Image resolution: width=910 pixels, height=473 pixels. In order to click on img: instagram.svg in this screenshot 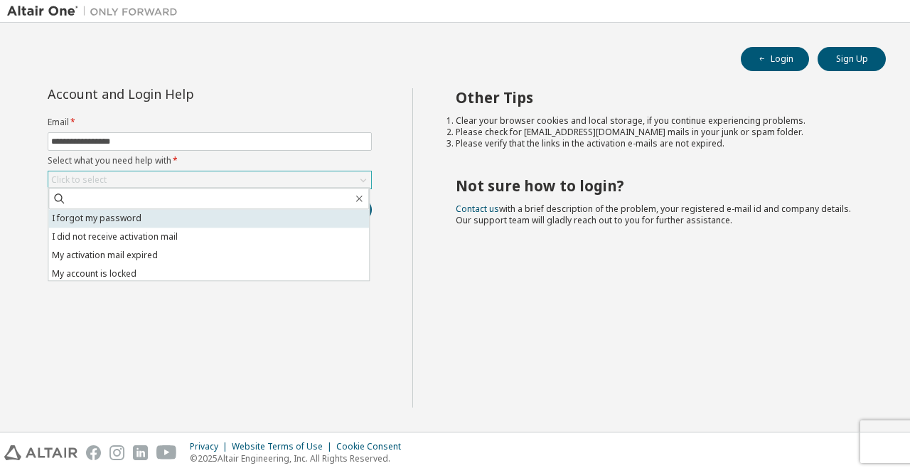, I will do `click(117, 452)`.